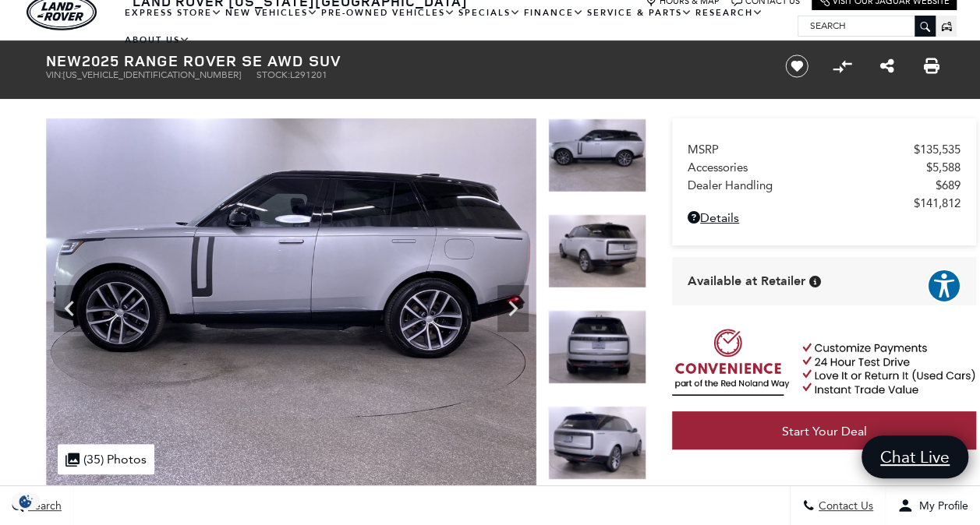 The height and width of the screenshot is (525, 980). I want to click on button: Open user profile menu, so click(932, 506).